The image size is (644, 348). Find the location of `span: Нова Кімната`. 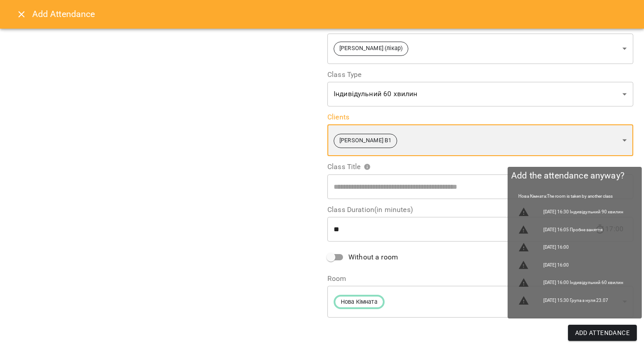

span: Нова Кімната is located at coordinates (359, 302).